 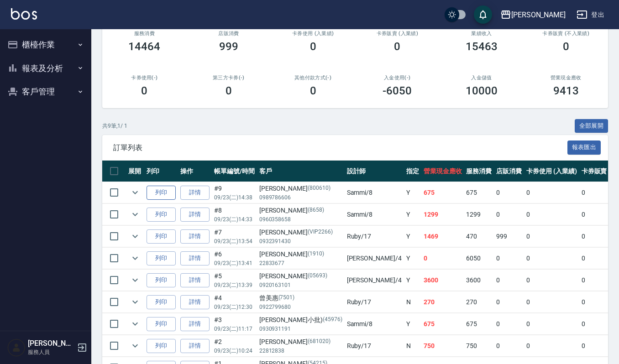 I want to click on th: 客戶, so click(x=301, y=171).